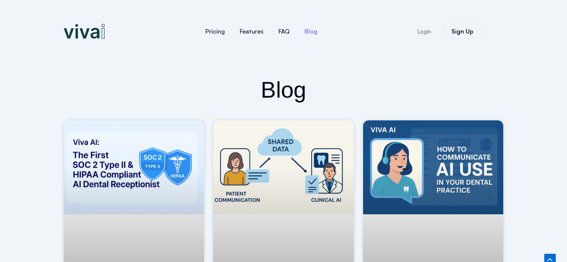 The height and width of the screenshot is (262, 567). What do you see at coordinates (424, 31) in the screenshot?
I see `span: Login` at bounding box center [424, 31].